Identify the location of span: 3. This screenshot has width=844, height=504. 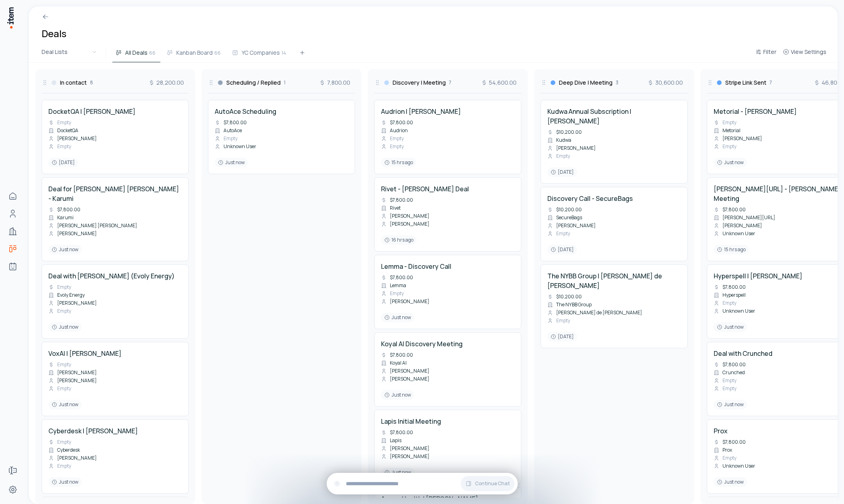
(618, 83).